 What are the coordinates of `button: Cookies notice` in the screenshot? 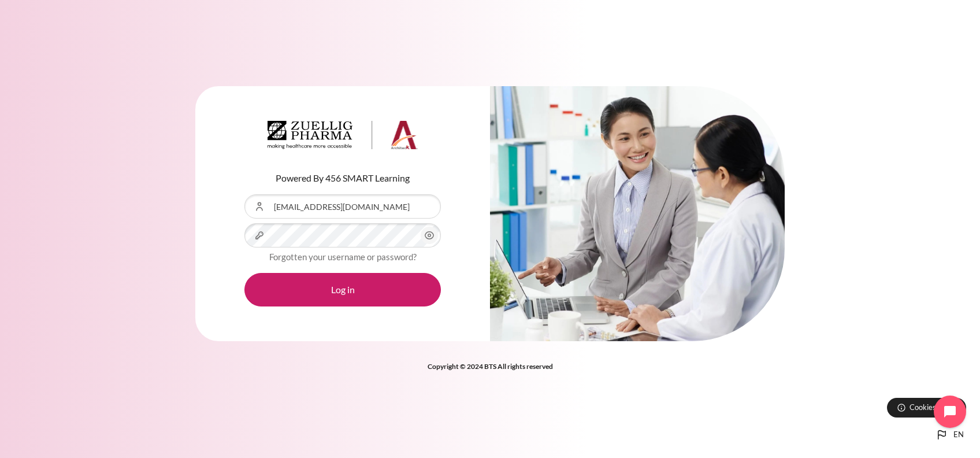 It's located at (926, 407).